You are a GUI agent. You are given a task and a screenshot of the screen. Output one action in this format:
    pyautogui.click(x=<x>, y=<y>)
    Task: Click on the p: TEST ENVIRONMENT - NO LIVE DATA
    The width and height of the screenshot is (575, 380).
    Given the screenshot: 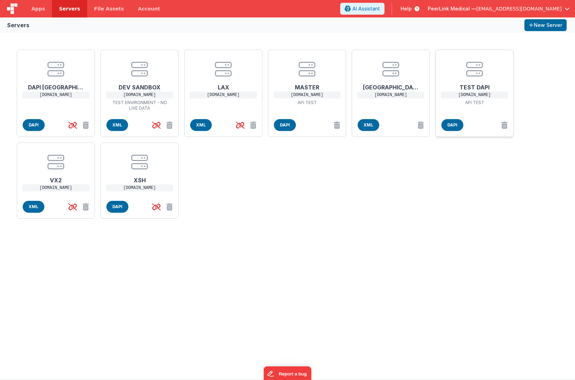 What is the action you would take?
    pyautogui.click(x=140, y=105)
    